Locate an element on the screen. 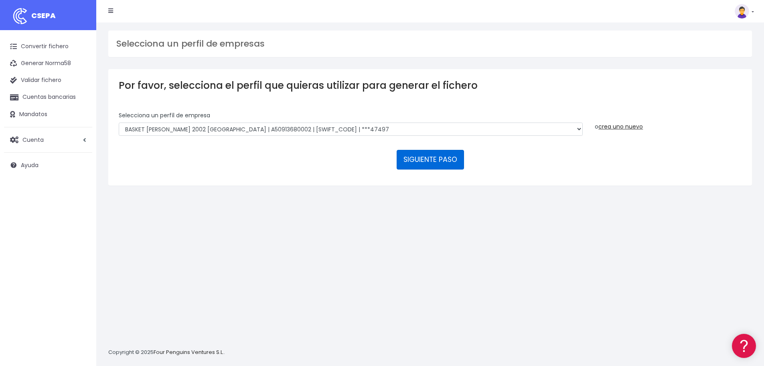  a: Validar fichero is located at coordinates (48, 80).